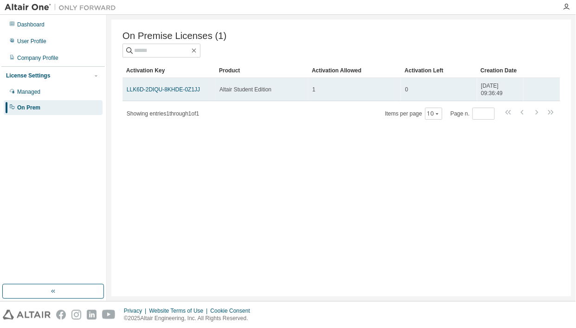  What do you see at coordinates (246, 90) in the screenshot?
I see `span: Altair Student Edition` at bounding box center [246, 90].